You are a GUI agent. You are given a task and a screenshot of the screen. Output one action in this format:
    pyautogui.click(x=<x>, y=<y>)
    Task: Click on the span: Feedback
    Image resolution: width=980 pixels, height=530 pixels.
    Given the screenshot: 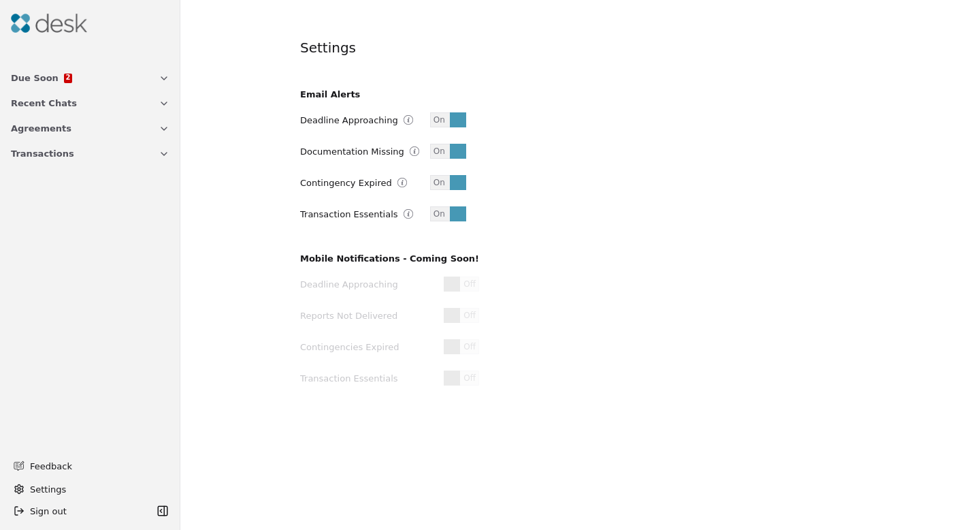 What is the action you would take?
    pyautogui.click(x=95, y=466)
    